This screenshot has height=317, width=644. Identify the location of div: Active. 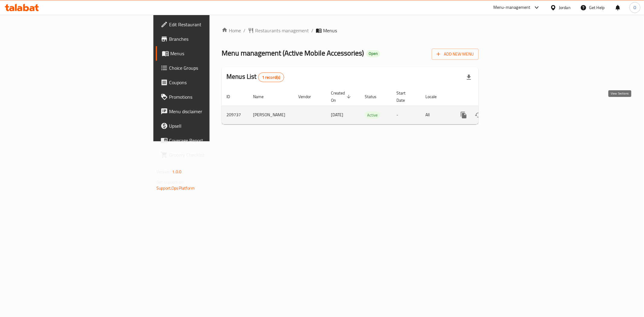
(372, 115).